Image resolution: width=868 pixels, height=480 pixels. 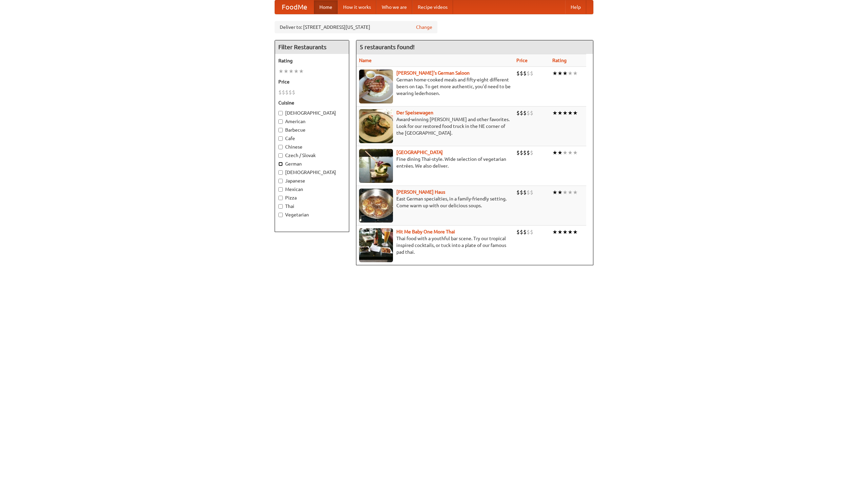 What do you see at coordinates (312, 82) in the screenshot?
I see `h5: Price` at bounding box center [312, 82].